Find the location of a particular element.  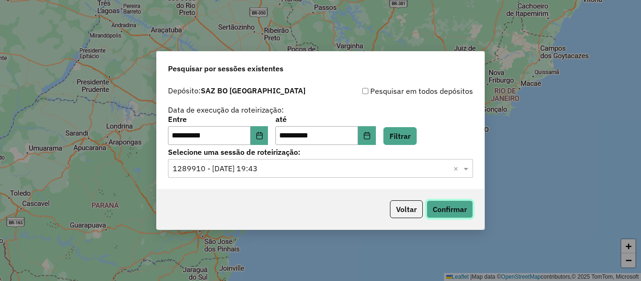

button: Confirmar is located at coordinates (449, 209).